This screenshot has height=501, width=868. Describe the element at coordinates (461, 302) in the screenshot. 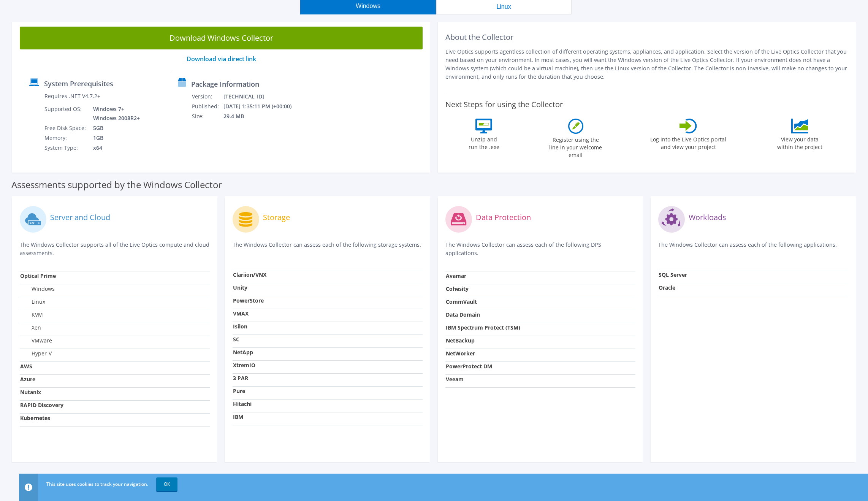

I see `strong: CommVault` at that location.